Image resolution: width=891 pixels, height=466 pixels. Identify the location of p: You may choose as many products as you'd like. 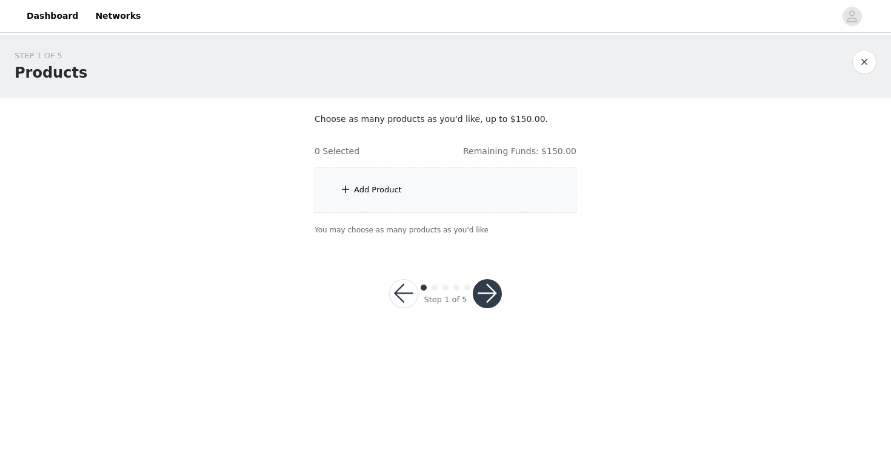
(446, 230).